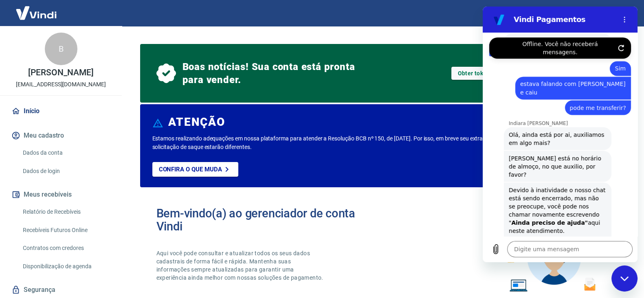 Image resolution: width=644 pixels, height=298 pixels. Describe the element at coordinates (75, 132) in the screenshot. I see `span: Olá, ainda está por ai, auxiliamos em algo mais?` at that location.